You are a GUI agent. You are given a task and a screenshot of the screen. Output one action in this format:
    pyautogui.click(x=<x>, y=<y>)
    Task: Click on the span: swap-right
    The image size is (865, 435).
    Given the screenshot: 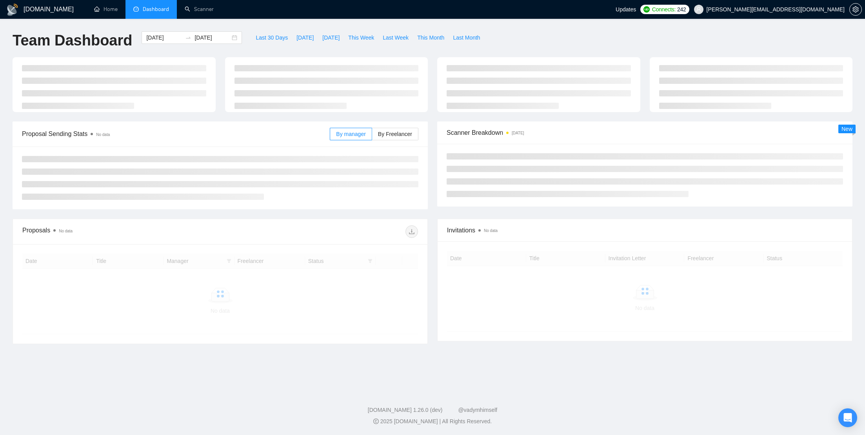 What is the action you would take?
    pyautogui.click(x=188, y=38)
    